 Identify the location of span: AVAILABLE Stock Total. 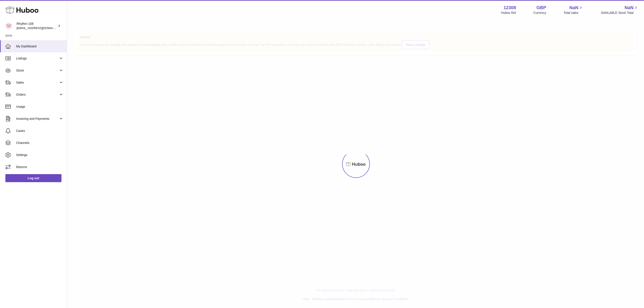
(620, 13).